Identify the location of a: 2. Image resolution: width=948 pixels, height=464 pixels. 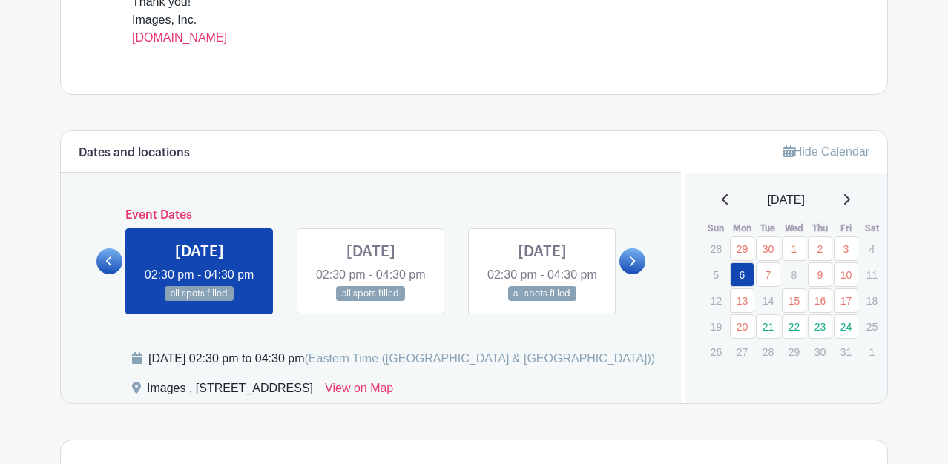
(820, 248).